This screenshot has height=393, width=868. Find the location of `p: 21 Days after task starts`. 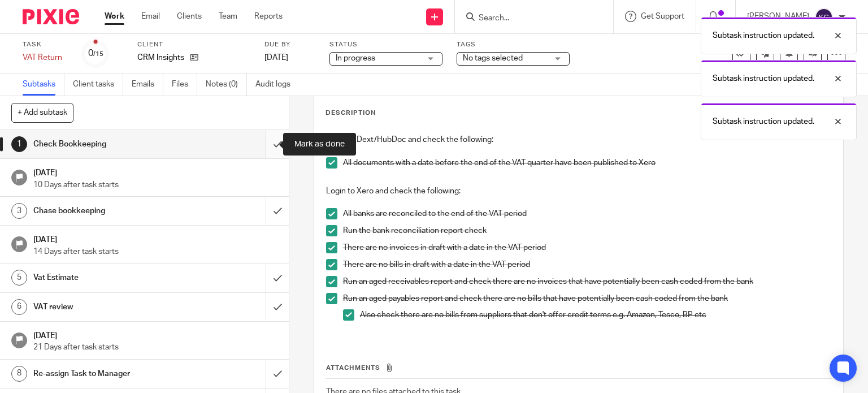

p: 21 Days after task starts is located at coordinates (156, 347).